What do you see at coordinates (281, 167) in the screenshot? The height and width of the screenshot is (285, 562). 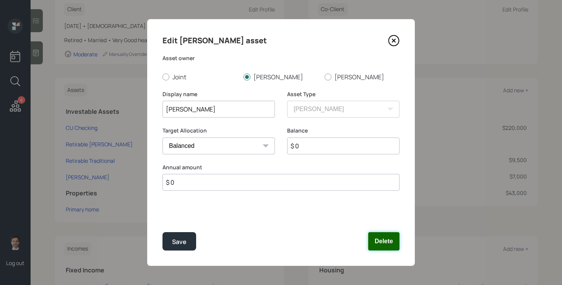 I see `label: Annual amount` at bounding box center [281, 167].